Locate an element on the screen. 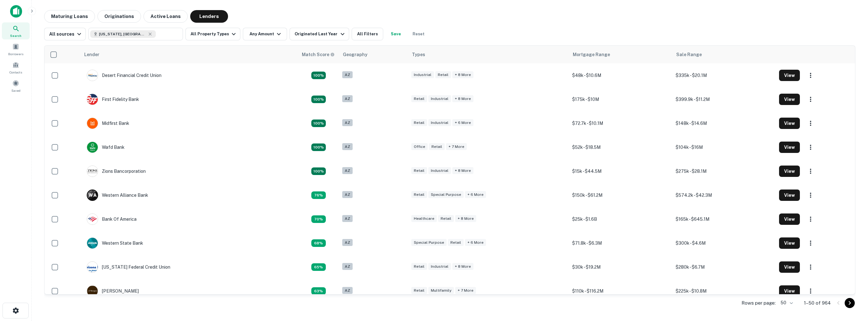 This screenshot has height=321, width=868. p: 1–50 of 964 is located at coordinates (817, 302).